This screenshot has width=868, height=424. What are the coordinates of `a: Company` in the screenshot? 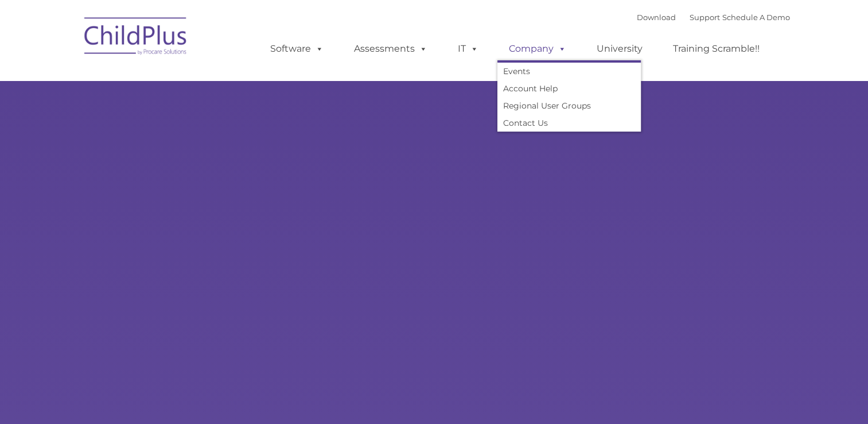 It's located at (538, 49).